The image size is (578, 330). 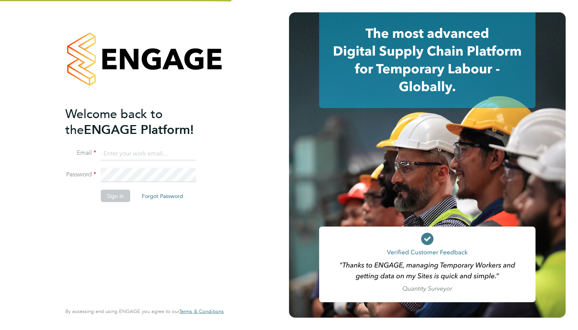 What do you see at coordinates (201, 312) in the screenshot?
I see `span: Terms & Conditions` at bounding box center [201, 312].